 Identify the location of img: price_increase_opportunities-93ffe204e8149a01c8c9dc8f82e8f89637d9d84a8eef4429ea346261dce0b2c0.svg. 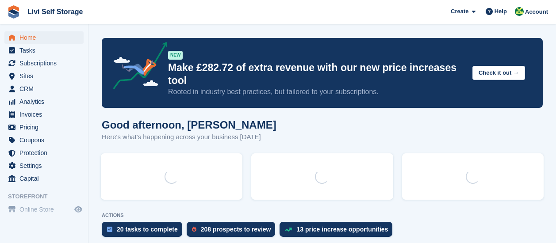
(288, 229).